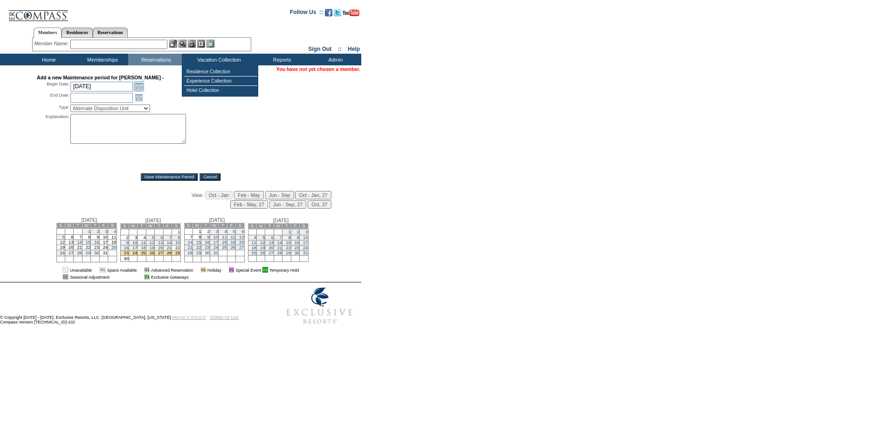 This screenshot has height=429, width=895. I want to click on td: 3, so click(133, 237).